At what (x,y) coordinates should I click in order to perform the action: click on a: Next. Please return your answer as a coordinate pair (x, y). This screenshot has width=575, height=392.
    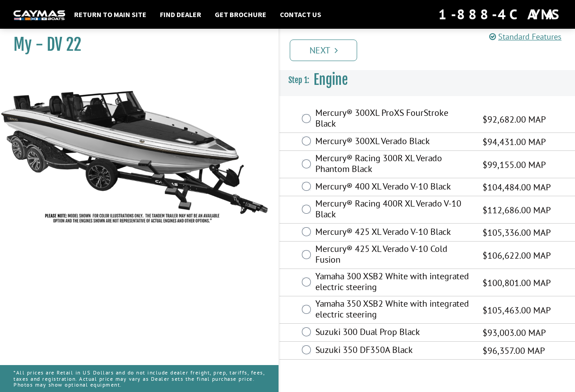
    Looking at the image, I should click on (323, 50).